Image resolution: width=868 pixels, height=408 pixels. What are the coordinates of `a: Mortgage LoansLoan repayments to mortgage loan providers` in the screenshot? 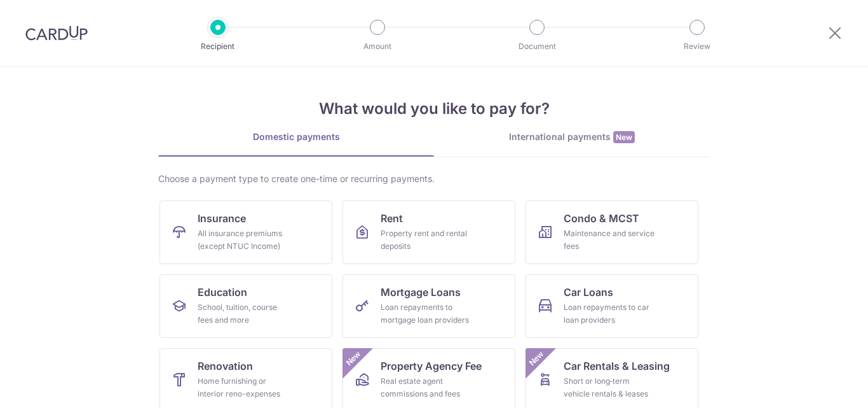 It's located at (430, 306).